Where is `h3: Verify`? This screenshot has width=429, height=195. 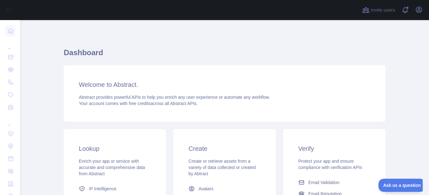
h3: Verify is located at coordinates (334, 149).